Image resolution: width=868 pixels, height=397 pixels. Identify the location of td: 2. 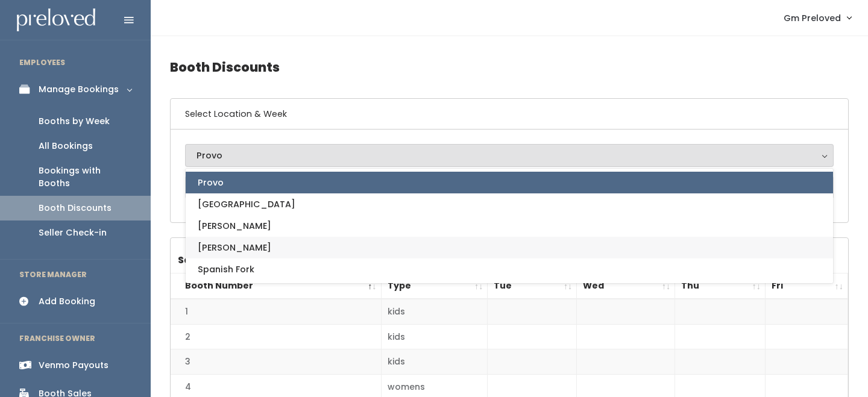
(276, 337).